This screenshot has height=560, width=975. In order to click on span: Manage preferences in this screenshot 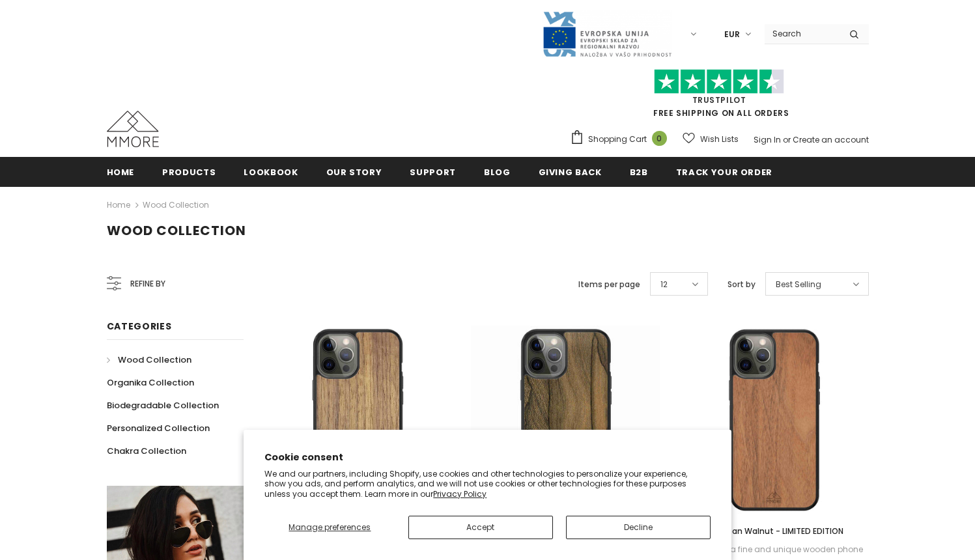, I will do `click(330, 526)`.